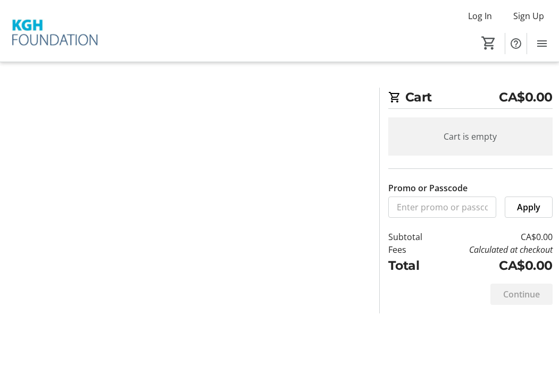 This screenshot has height=392, width=559. What do you see at coordinates (412, 250) in the screenshot?
I see `td: Fees` at bounding box center [412, 250].